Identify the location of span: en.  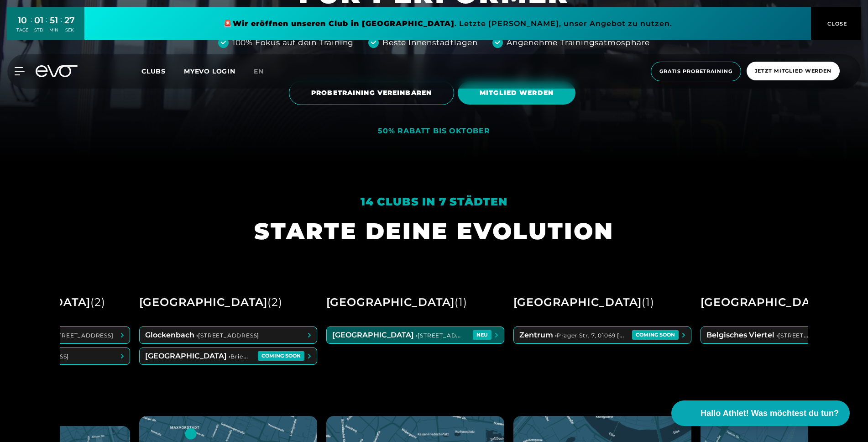
(259, 71).